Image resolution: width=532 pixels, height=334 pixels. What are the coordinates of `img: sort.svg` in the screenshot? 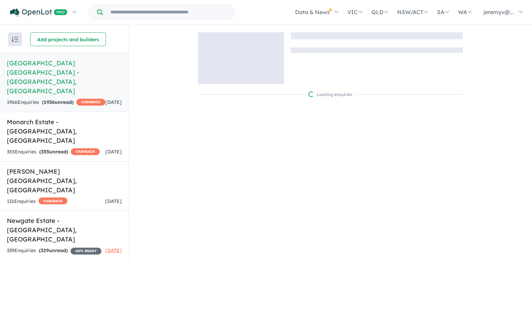 It's located at (15, 39).